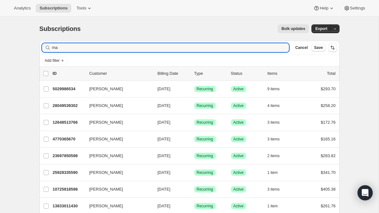 Image resolution: width=379 pixels, height=213 pixels. Describe the element at coordinates (52, 61) in the screenshot. I see `span: Add filter` at that location.